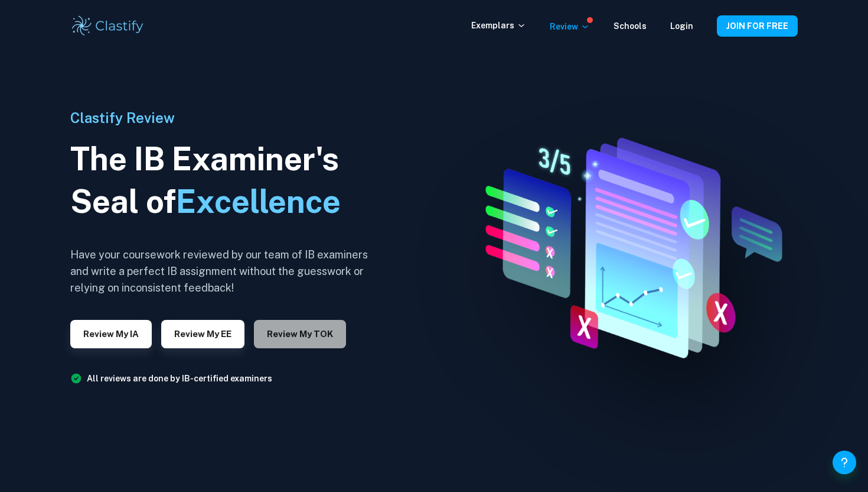 The image size is (868, 492). I want to click on span: Excellence, so click(258, 201).